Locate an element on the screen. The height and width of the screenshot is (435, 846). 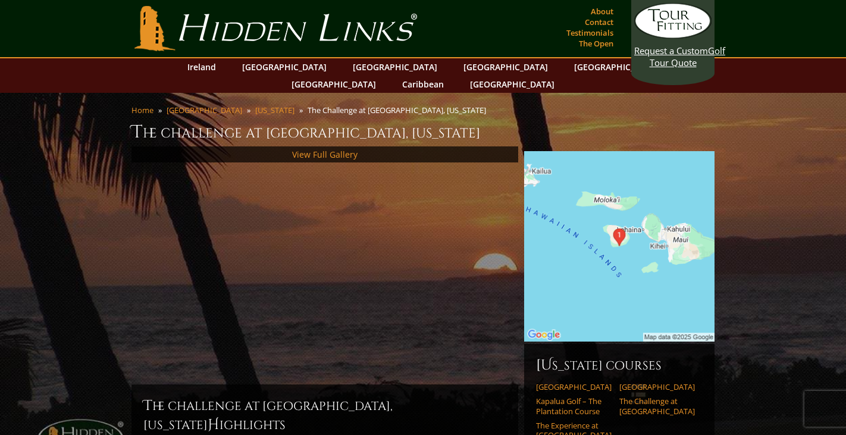
a: Home is located at coordinates (142, 110).